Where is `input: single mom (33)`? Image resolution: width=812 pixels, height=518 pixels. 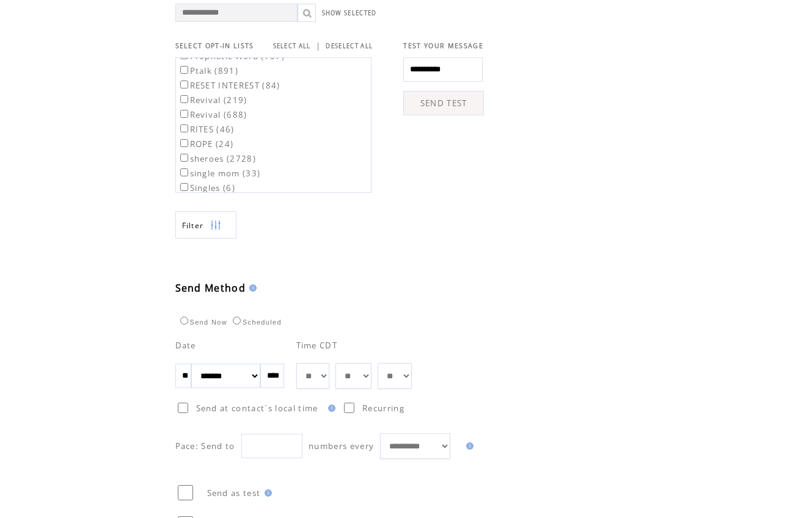 input: single mom (33) is located at coordinates (184, 172).